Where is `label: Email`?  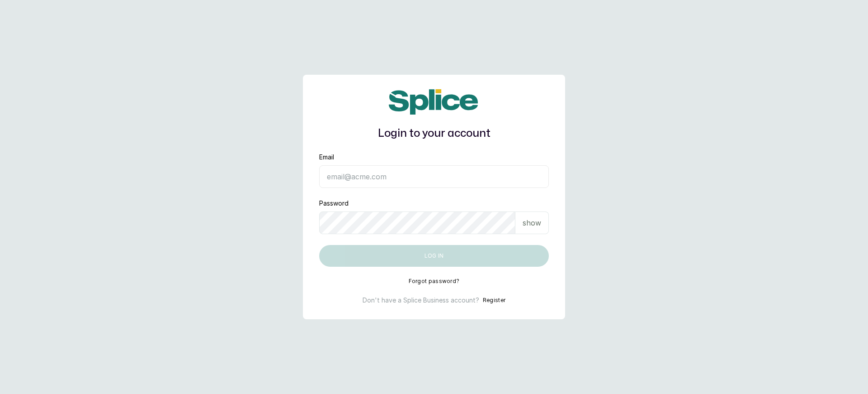
label: Email is located at coordinates (327, 157).